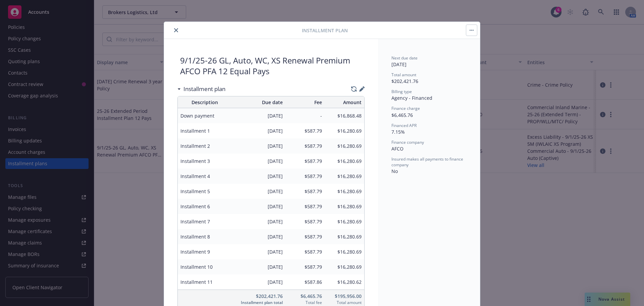 The image size is (644, 306). Describe the element at coordinates (305, 303) in the screenshot. I see `span: Total fee` at that location.